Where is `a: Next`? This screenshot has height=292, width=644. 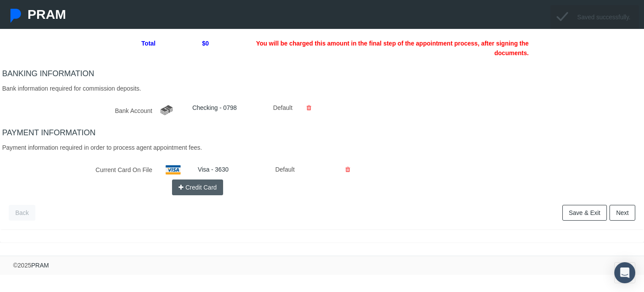
a: Next is located at coordinates (622, 213).